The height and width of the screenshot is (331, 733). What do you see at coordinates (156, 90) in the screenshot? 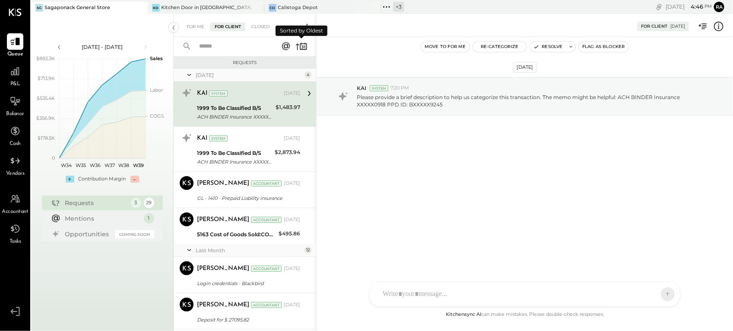
I see `text: Labor` at bounding box center [156, 90].